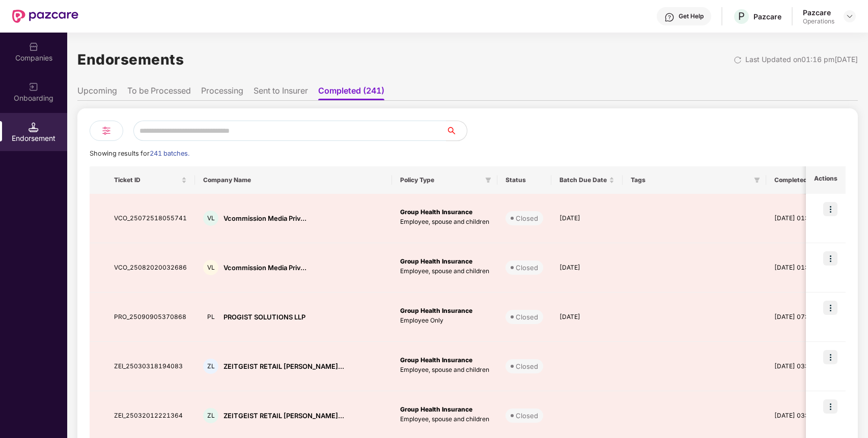 The width and height of the screenshot is (868, 438). Describe the element at coordinates (222, 92) in the screenshot. I see `li: Processing` at that location.